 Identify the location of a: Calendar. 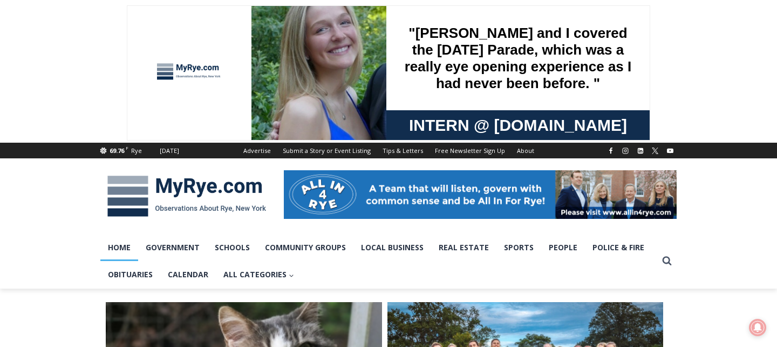
(188, 274).